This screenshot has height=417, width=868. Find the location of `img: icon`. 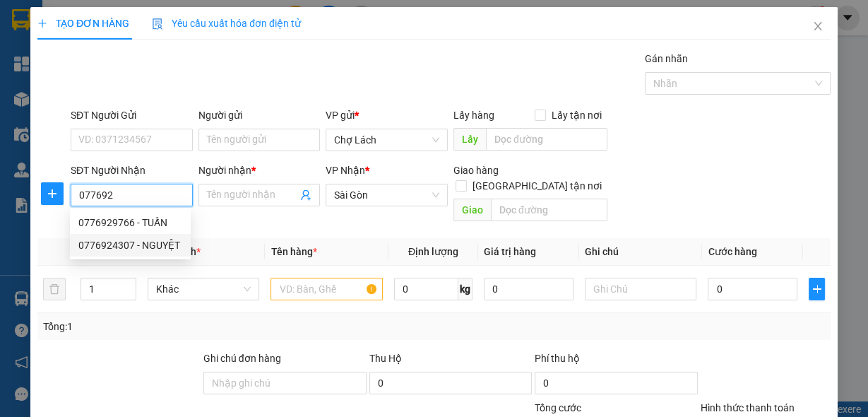

img: icon is located at coordinates (157, 24).